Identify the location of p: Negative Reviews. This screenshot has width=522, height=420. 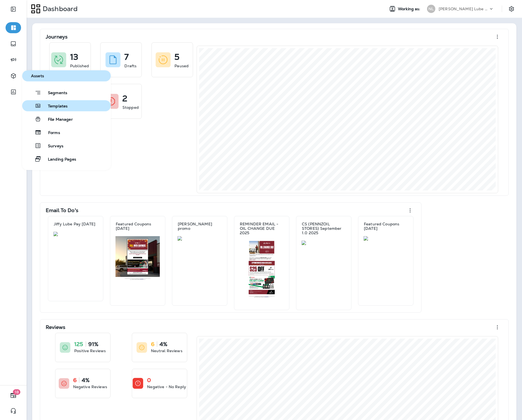
(90, 387).